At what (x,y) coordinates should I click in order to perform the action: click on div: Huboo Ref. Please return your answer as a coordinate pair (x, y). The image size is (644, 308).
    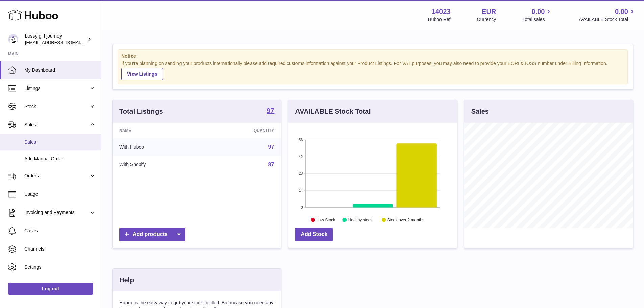
    Looking at the image, I should click on (439, 19).